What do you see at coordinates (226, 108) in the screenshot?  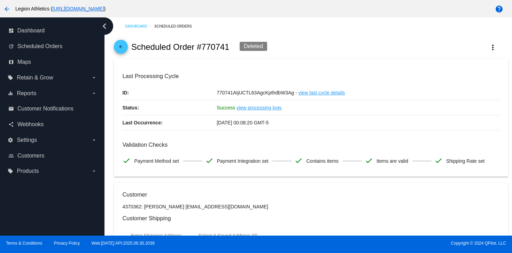 I see `span: Success` at bounding box center [226, 108].